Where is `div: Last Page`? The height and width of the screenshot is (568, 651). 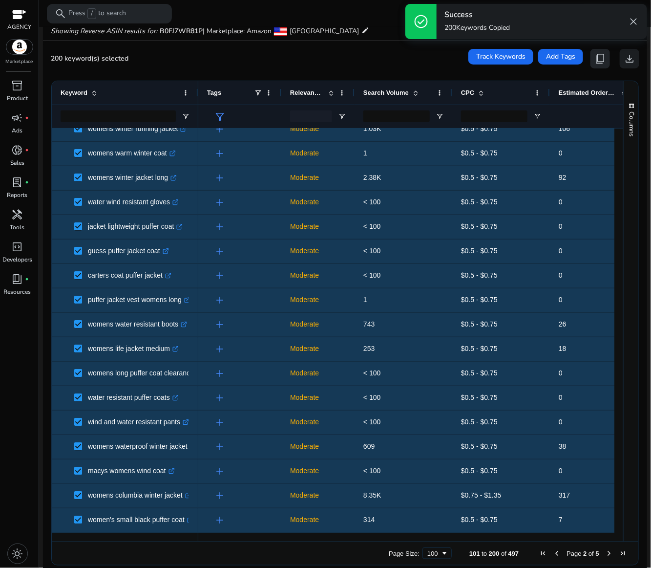
div: Last Page is located at coordinates (623, 553).